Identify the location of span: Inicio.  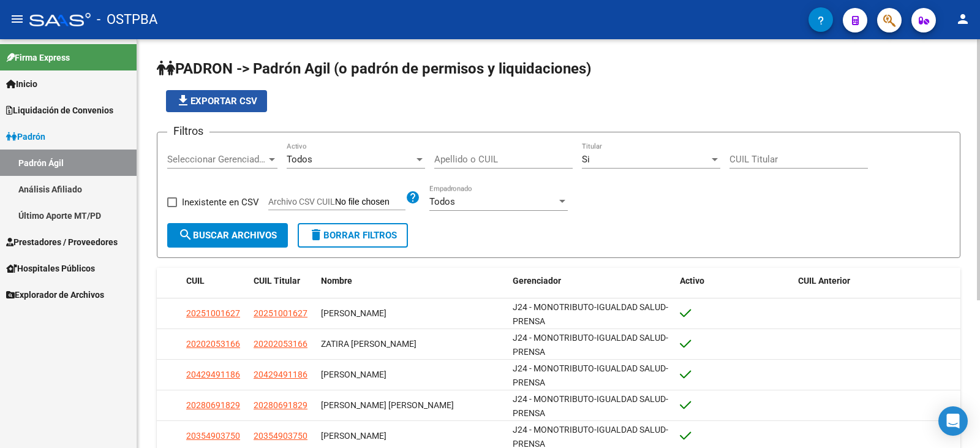
(22, 84).